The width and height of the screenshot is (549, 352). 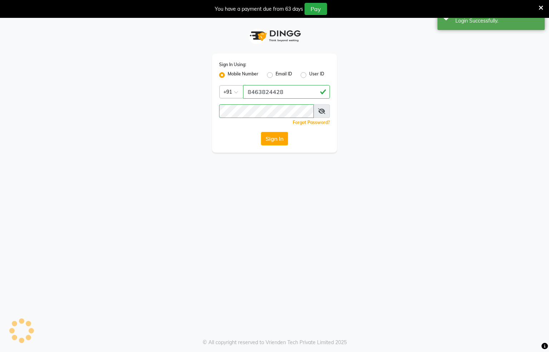 What do you see at coordinates (275, 139) in the screenshot?
I see `button: Sign In` at bounding box center [275, 139].